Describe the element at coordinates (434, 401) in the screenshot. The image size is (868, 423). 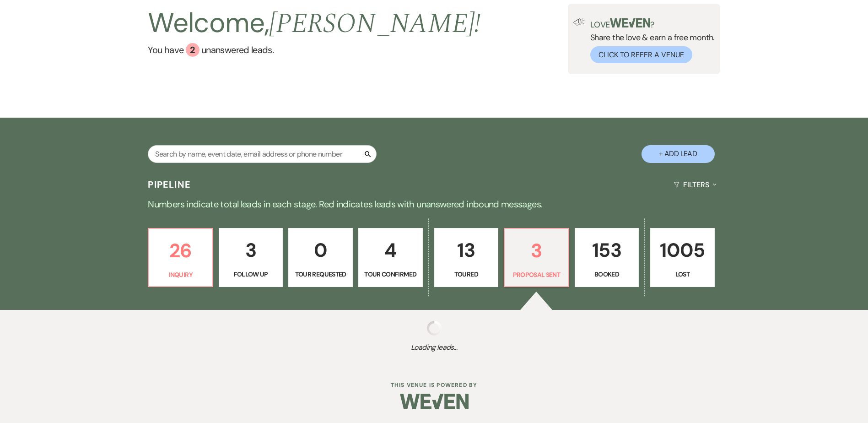
I see `img: Weven Logo` at that location.